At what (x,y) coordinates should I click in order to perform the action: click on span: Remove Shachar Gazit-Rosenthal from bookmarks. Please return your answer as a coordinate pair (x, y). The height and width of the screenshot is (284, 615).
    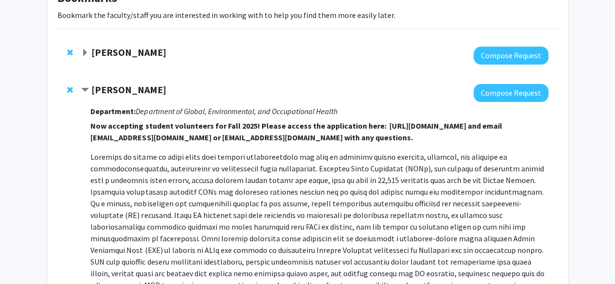
    Looking at the image, I should click on (70, 90).